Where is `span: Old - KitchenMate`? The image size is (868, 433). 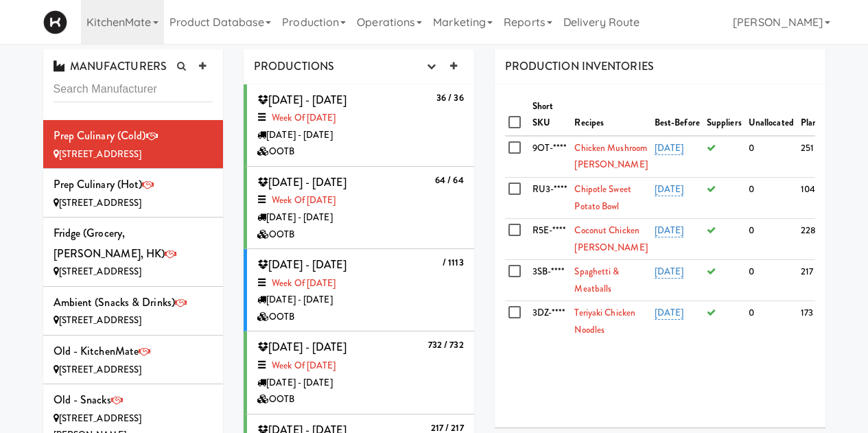 span: Old - KitchenMate is located at coordinates (96, 350).